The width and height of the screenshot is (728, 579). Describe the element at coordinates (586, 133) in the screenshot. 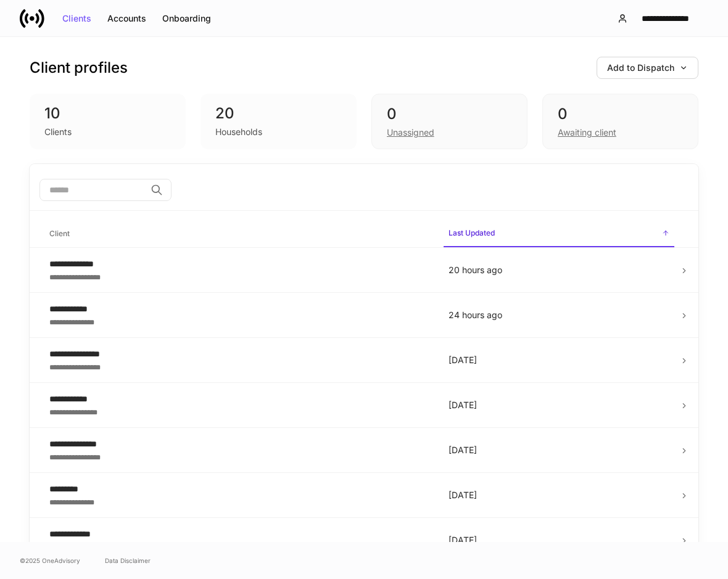

I see `div: Awaiting client` at that location.